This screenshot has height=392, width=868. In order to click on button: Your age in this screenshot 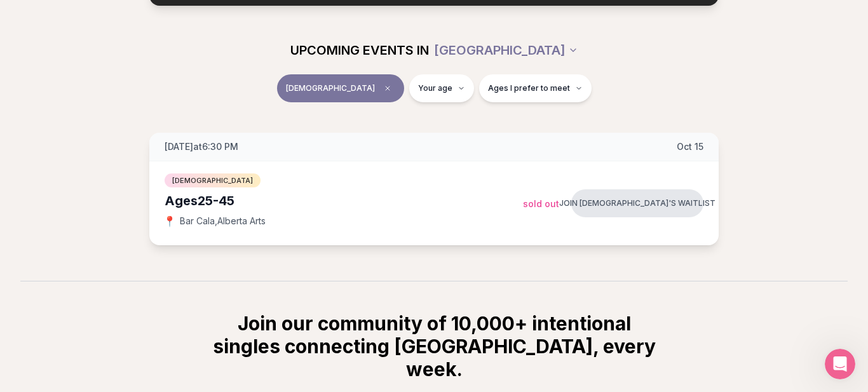, I will do `click(442, 88)`.